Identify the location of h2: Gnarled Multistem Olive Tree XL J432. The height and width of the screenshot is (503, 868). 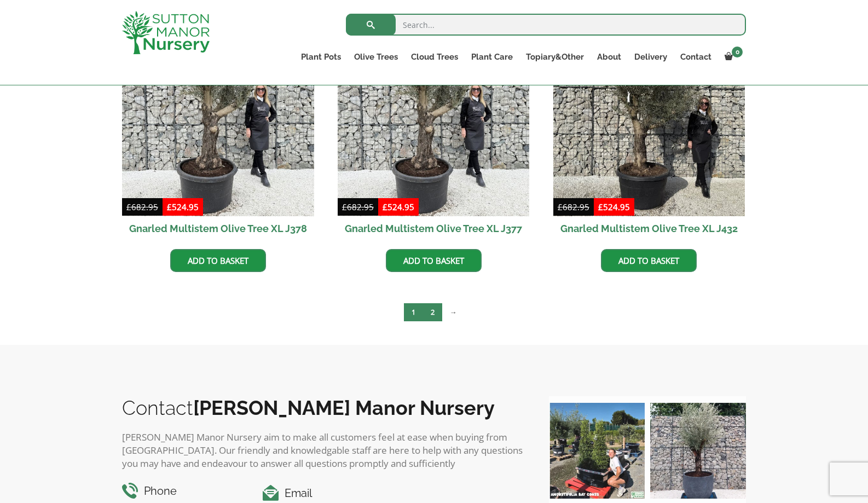
(649, 228).